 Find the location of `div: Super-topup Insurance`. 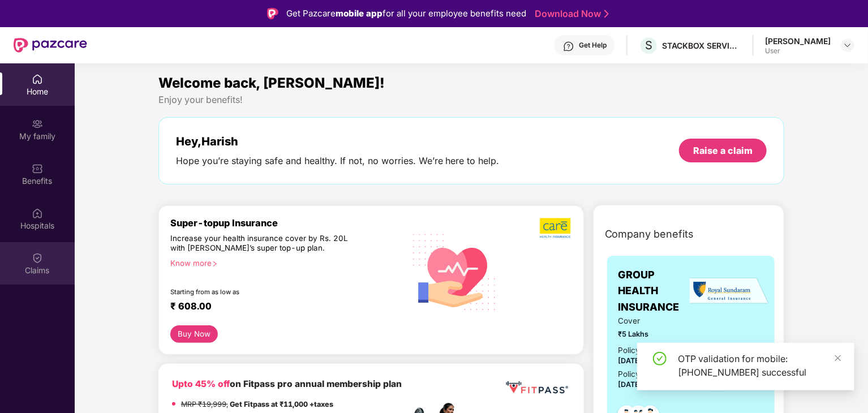

div: Super-topup Insurance is located at coordinates (288, 223).